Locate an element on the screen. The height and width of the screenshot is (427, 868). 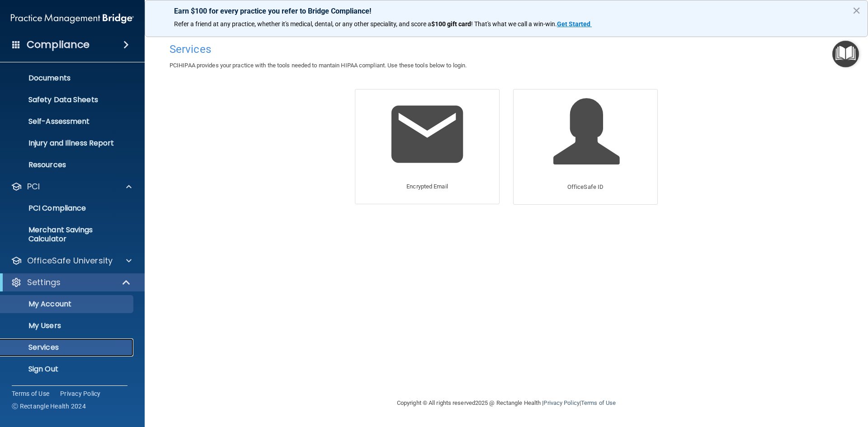
p: My Account is located at coordinates (67, 304).